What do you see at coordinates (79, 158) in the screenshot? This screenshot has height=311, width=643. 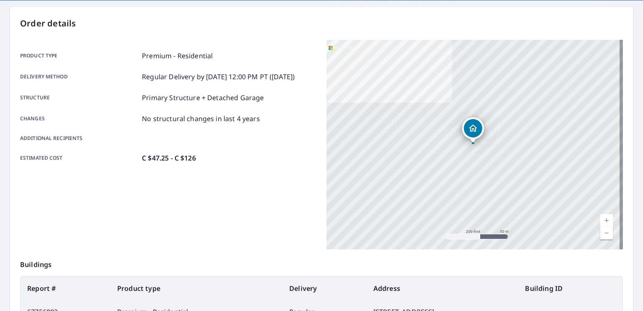 I see `p: Estimated cost` at bounding box center [79, 158].